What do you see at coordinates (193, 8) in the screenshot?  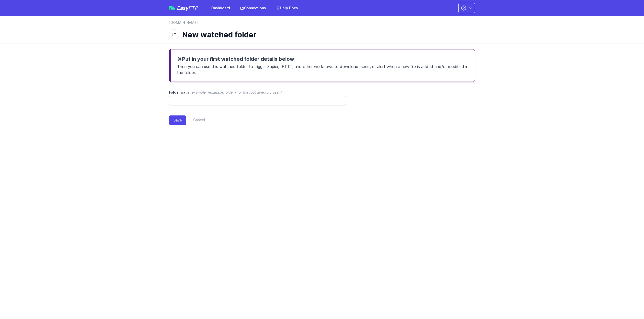 I see `span: FTP` at bounding box center [193, 8].